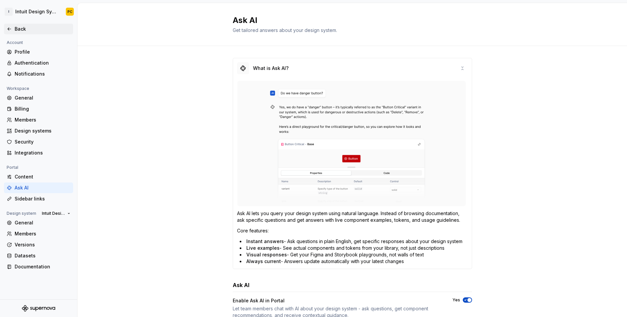 The image size is (627, 317). What do you see at coordinates (354, 254) in the screenshot?
I see `li: - Get your Figma and Storybook playgrounds, not walls of text` at bounding box center [354, 254].